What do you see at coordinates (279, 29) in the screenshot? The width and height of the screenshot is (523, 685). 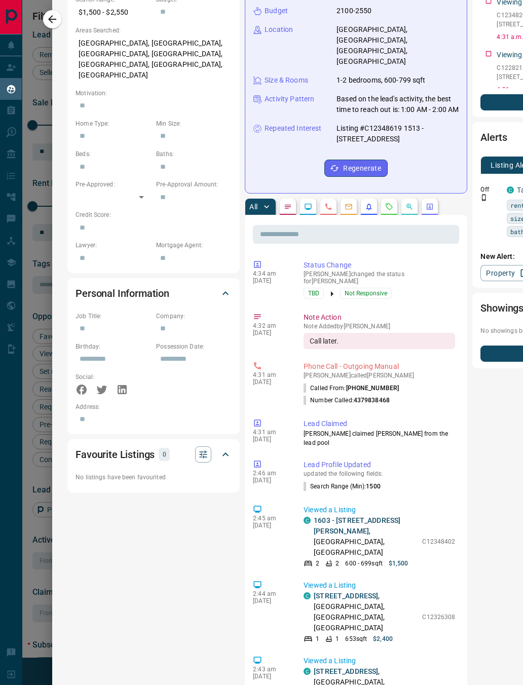 I see `p: Location` at bounding box center [279, 29].